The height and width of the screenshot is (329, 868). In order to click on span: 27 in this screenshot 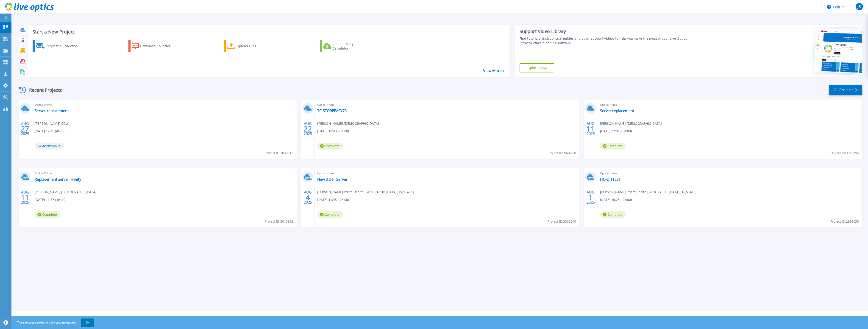, I will do `click(25, 128)`.